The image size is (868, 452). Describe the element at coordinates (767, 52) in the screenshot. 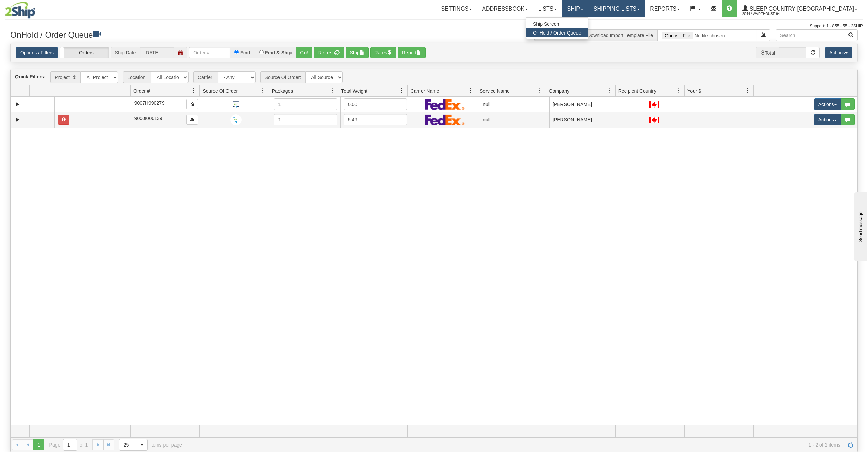

I see `span: Total` at that location.